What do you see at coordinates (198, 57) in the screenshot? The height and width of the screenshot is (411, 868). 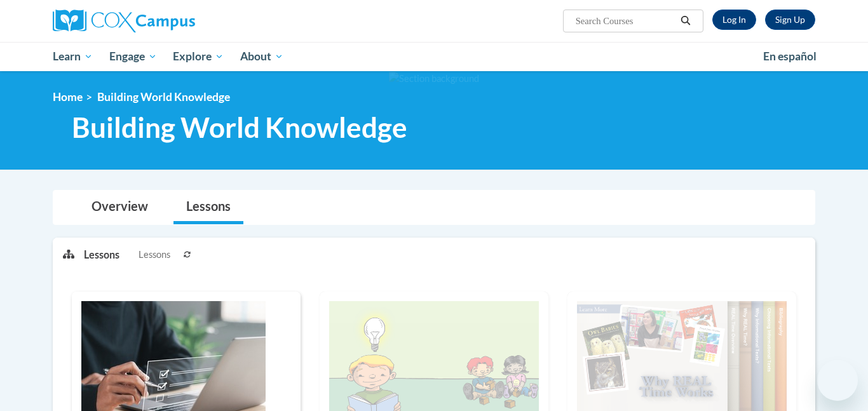 I see `a: Explore` at bounding box center [198, 57].